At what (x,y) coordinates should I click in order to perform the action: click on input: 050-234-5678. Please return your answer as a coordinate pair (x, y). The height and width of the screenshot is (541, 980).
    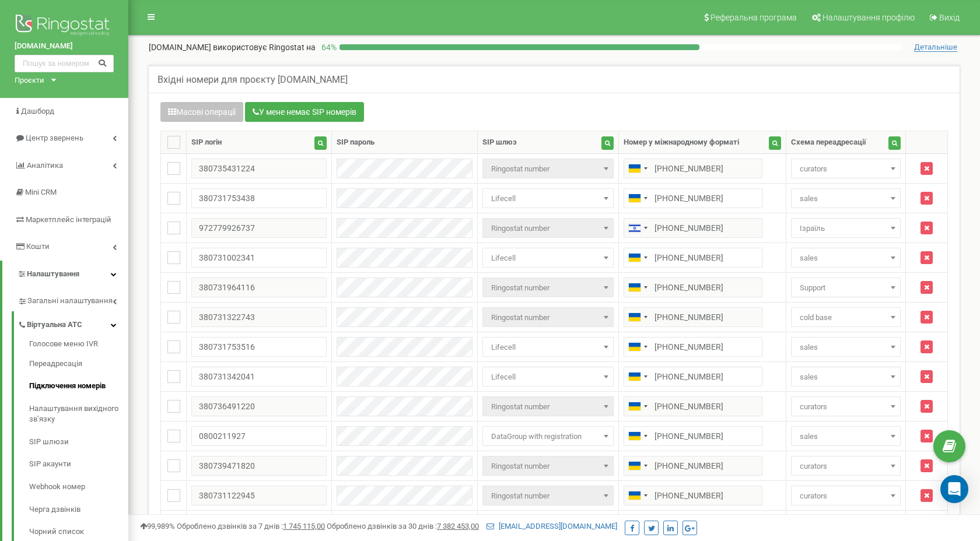
    Looking at the image, I should click on (693, 228).